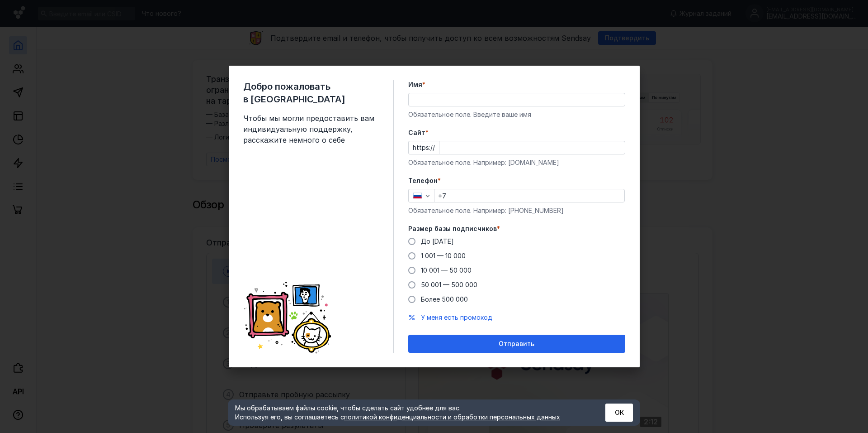  I want to click on span: 50 001 — 500 000, so click(449, 284).